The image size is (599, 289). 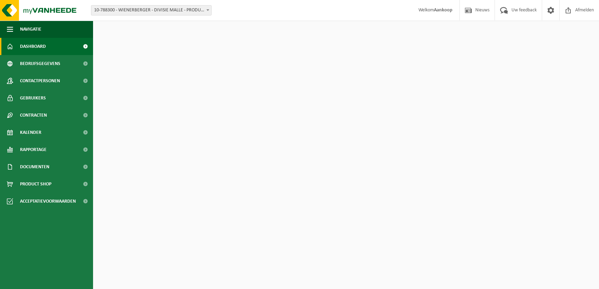 I want to click on span: Dashboard, so click(x=33, y=47).